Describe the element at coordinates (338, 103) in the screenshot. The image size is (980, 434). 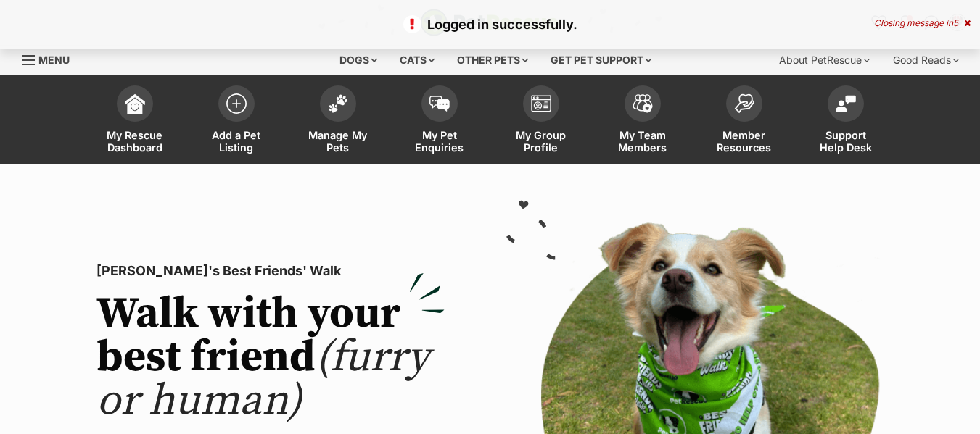
I see `img: manage-my-pets-icon-02211641906a0b7f246fdf0571729dbe1e7629f14944591b6c1af311fb30b64b.svg` at that location.